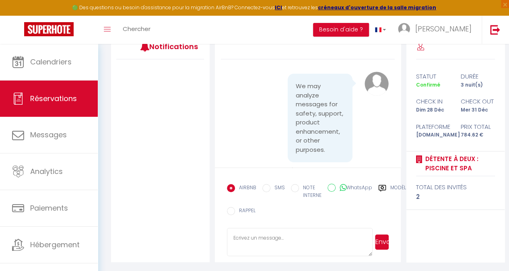  What do you see at coordinates (137, 29) in the screenshot?
I see `span: Chercher` at bounding box center [137, 29].